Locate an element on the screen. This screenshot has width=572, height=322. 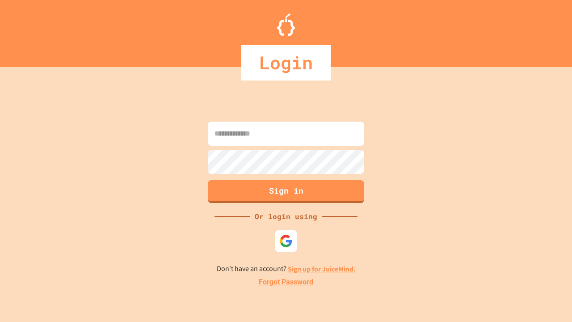
div: Or login using is located at coordinates (286, 216).